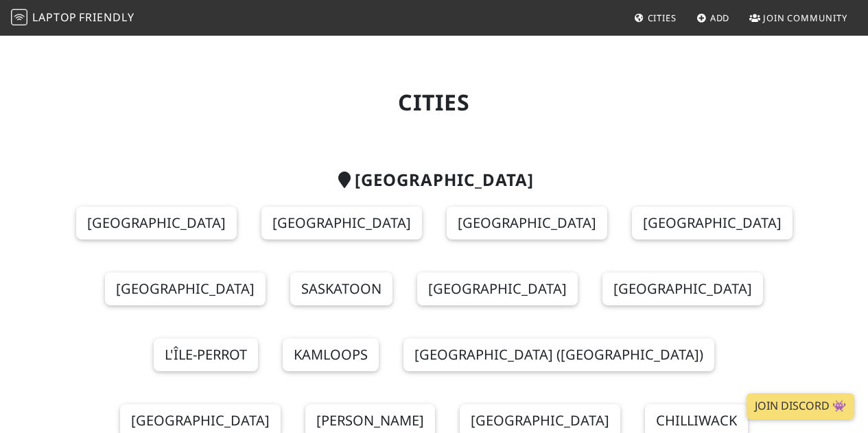 This screenshot has height=433, width=868. What do you see at coordinates (72, 18) in the screenshot?
I see `a: LaptopFriendly LaptopFriendly` at bounding box center [72, 18].